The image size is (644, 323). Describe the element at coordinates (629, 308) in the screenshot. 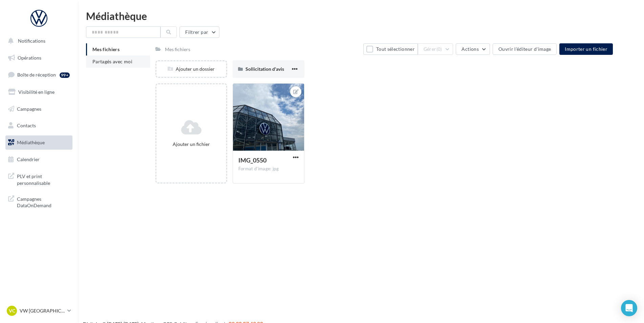

I see `div: Open Intercom Messenger` at that location.